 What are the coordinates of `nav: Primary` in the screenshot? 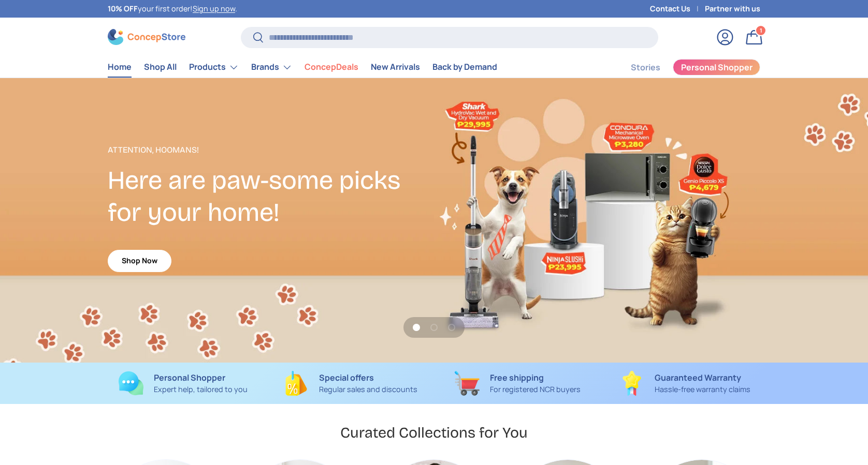 It's located at (303, 67).